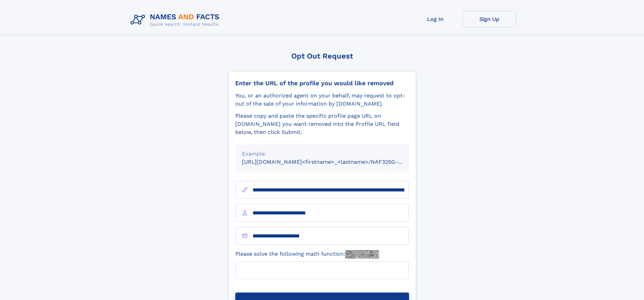 The image size is (644, 300). What do you see at coordinates (322, 154) in the screenshot?
I see `div: Example:` at bounding box center [322, 154].